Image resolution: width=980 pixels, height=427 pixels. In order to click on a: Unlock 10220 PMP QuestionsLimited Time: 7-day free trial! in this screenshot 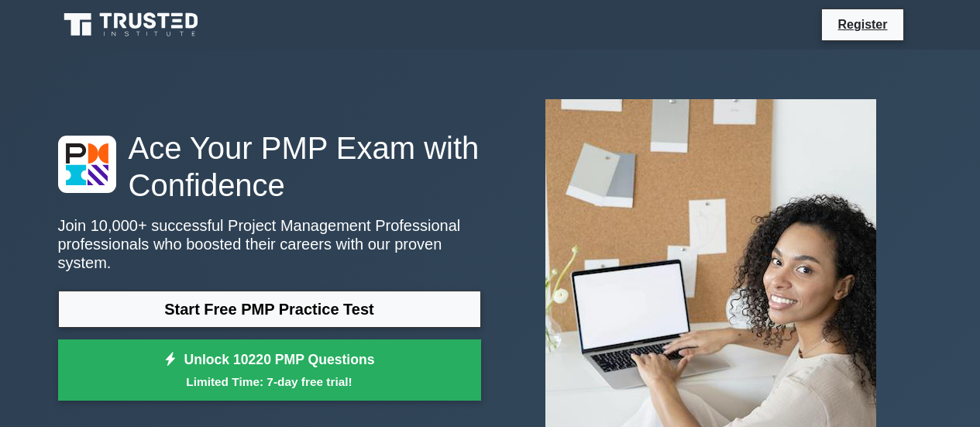, I will do `click(270, 370)`.